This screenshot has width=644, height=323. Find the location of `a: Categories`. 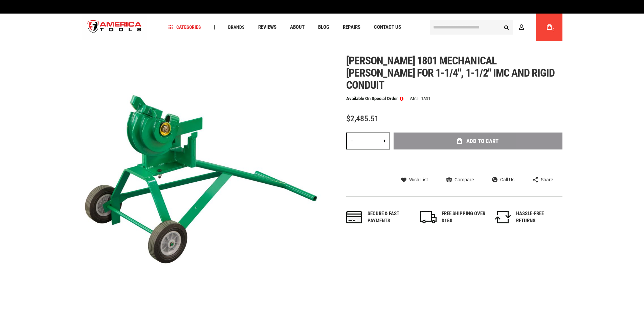

a: Categories is located at coordinates (185, 27).